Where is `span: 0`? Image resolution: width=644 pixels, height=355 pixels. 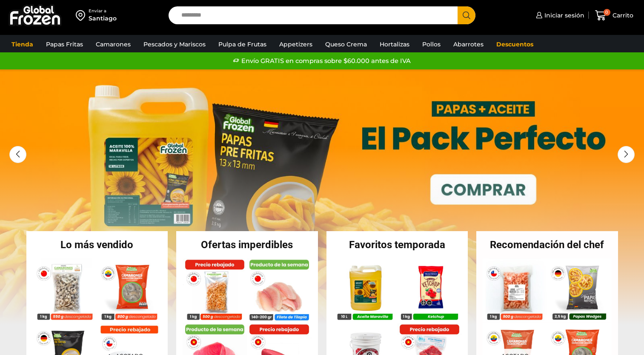
span: 0 is located at coordinates (607, 12).